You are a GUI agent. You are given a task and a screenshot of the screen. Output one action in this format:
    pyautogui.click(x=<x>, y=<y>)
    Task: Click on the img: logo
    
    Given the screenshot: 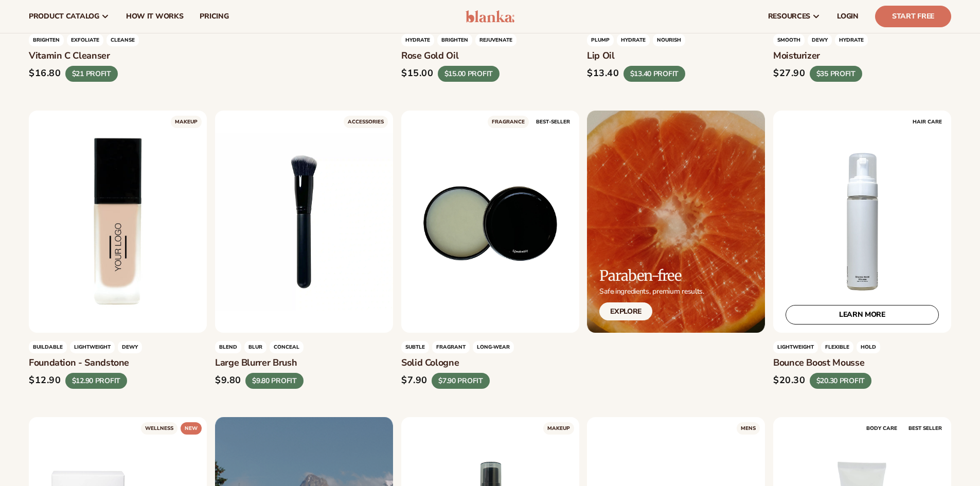 What is the action you would take?
    pyautogui.click(x=490, y=17)
    